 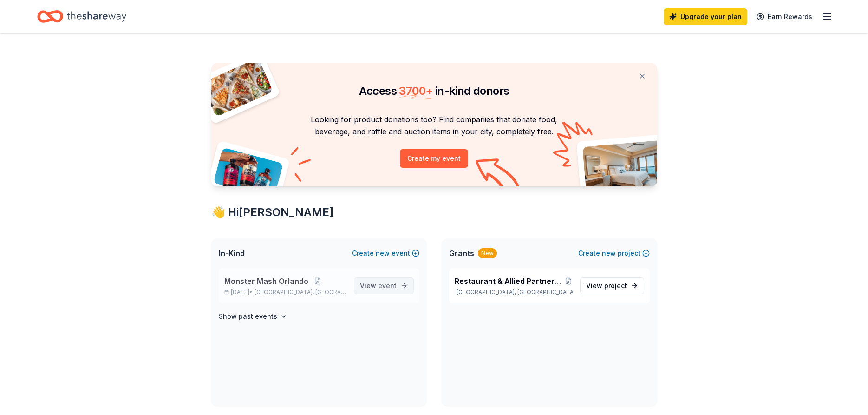 I want to click on button: Create my event, so click(x=433, y=158).